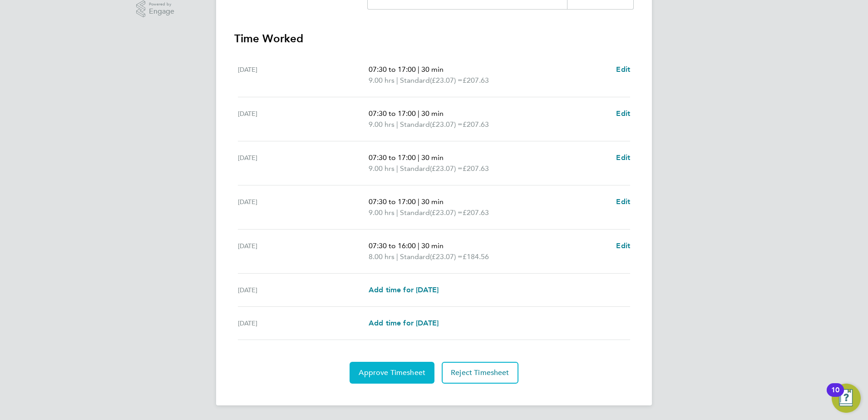 The image size is (868, 420). What do you see at coordinates (476, 257) in the screenshot?
I see `span: £184.56` at bounding box center [476, 257].